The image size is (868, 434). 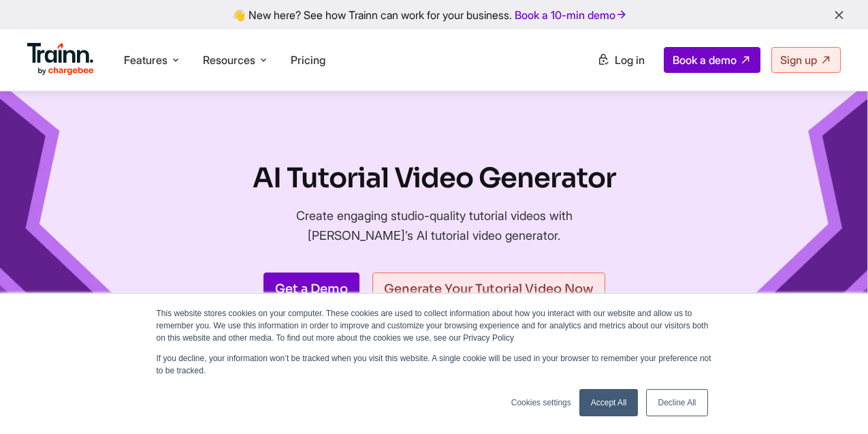 I want to click on a: Book a 10-min demo, so click(x=571, y=15).